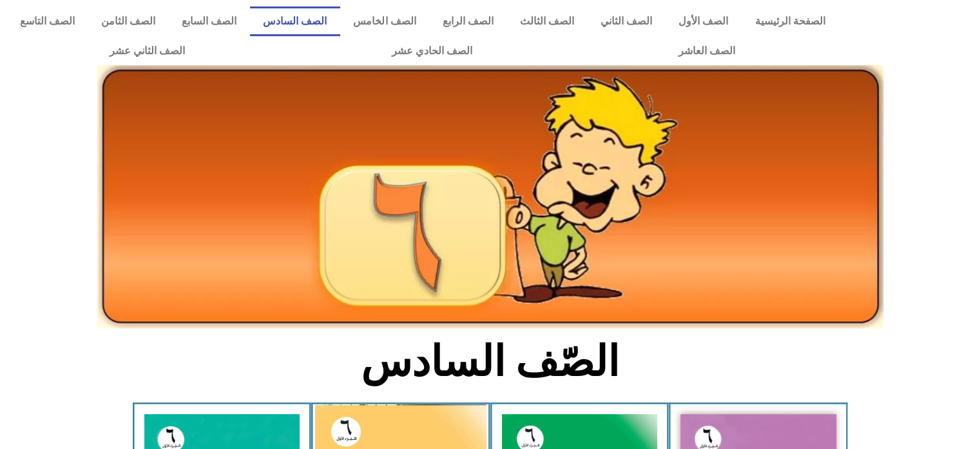  What do you see at coordinates (127, 22) in the screenshot?
I see `a: الصف الثامن` at bounding box center [127, 22].